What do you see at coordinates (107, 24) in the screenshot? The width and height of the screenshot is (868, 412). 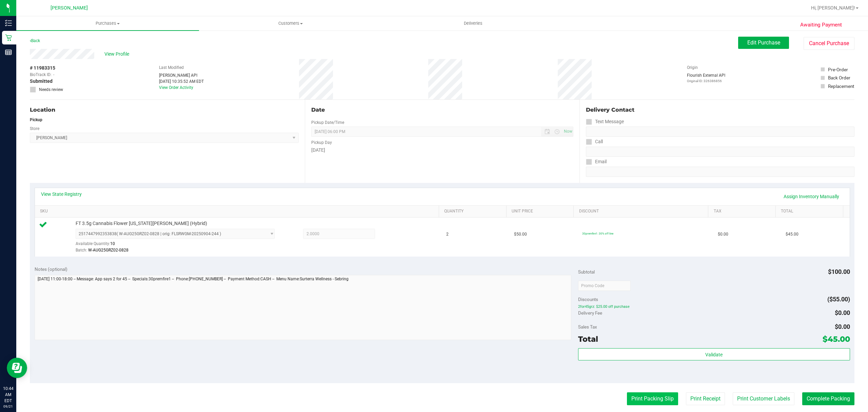 I see `span: Purchases` at bounding box center [107, 24].